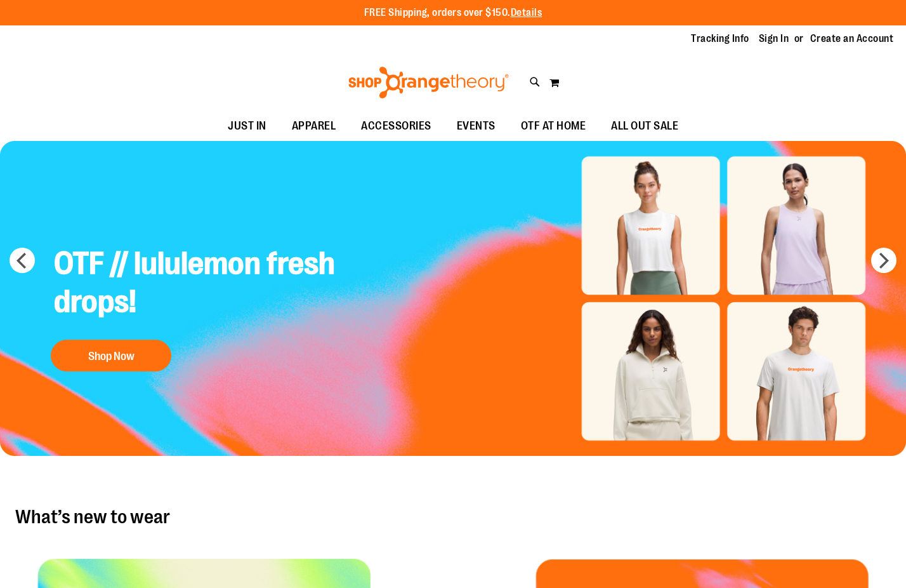 The image size is (906, 588). I want to click on button: prev, so click(23, 260).